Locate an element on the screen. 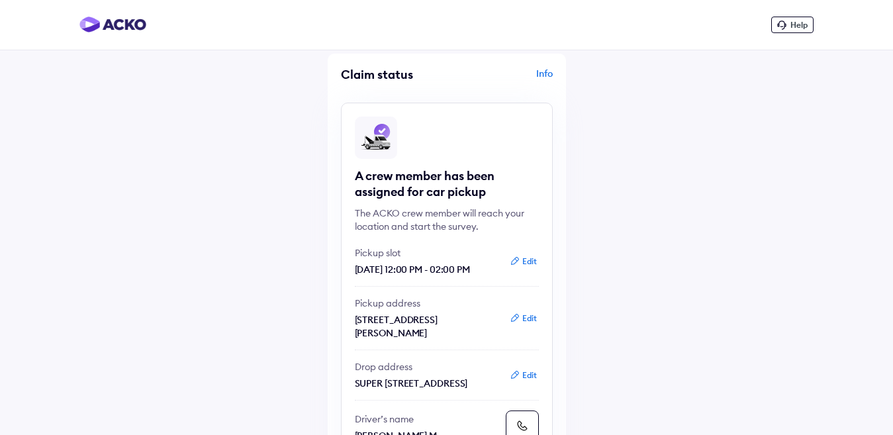 This screenshot has width=893, height=435. p: Driver’s name is located at coordinates (428, 419).